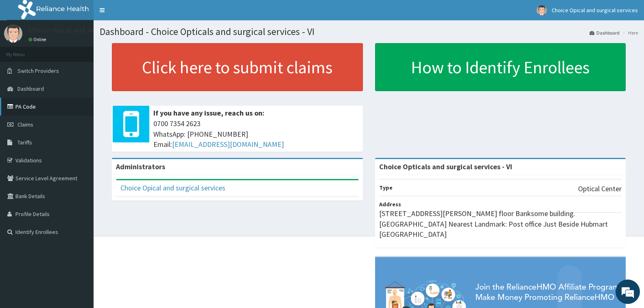 This screenshot has width=644, height=308. What do you see at coordinates (600, 188) in the screenshot?
I see `p: Optical Center` at bounding box center [600, 188].